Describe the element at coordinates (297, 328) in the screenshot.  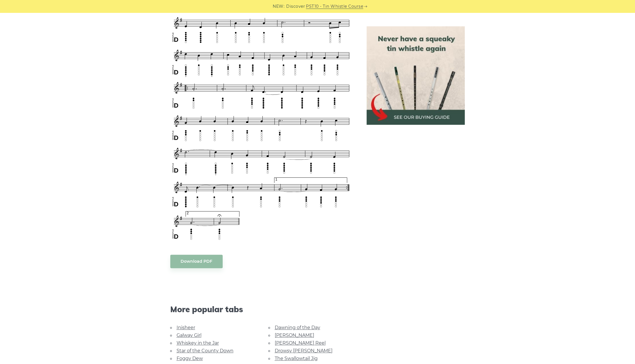
I see `a: Dawning of the Day` at that location.